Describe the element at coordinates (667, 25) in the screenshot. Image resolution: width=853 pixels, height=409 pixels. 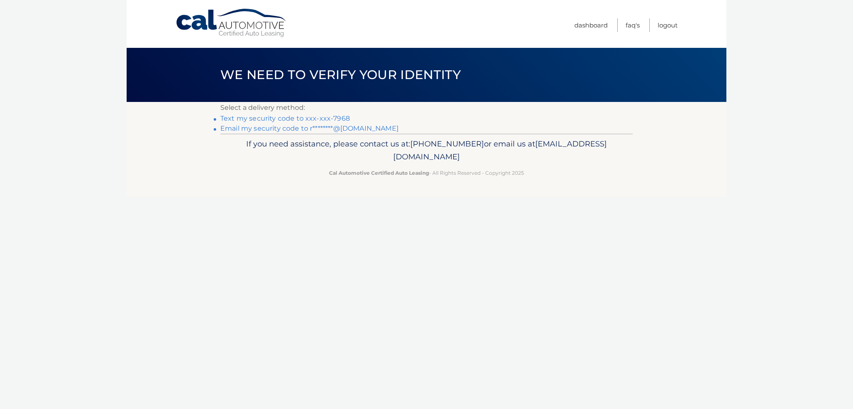
I see `a: Logout` at that location.